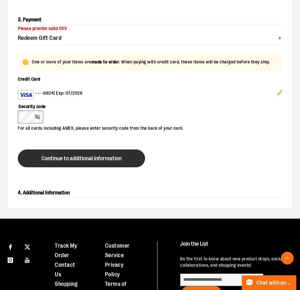 Image resolution: width=300 pixels, height=290 pixels. I want to click on a: Contact Us, so click(65, 269).